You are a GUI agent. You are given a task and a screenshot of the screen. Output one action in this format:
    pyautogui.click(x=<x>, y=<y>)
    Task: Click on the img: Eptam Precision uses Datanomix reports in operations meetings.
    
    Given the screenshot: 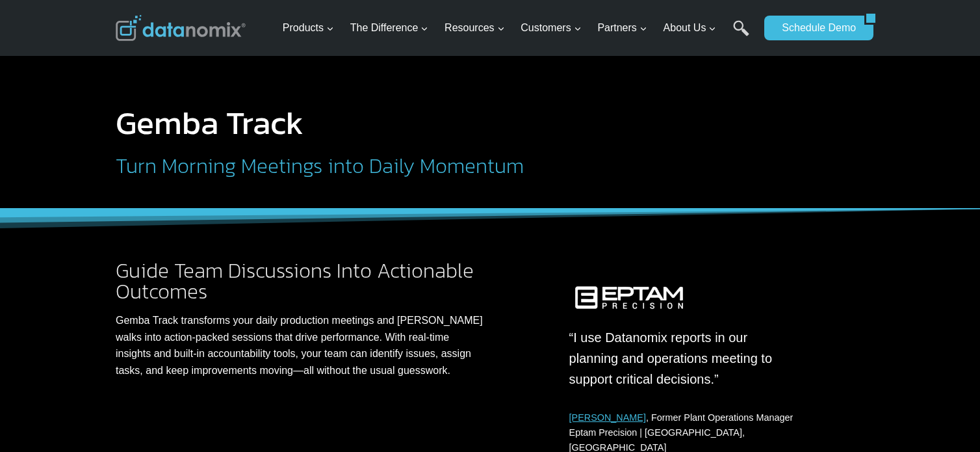 What is the action you would take?
    pyautogui.click(x=629, y=299)
    